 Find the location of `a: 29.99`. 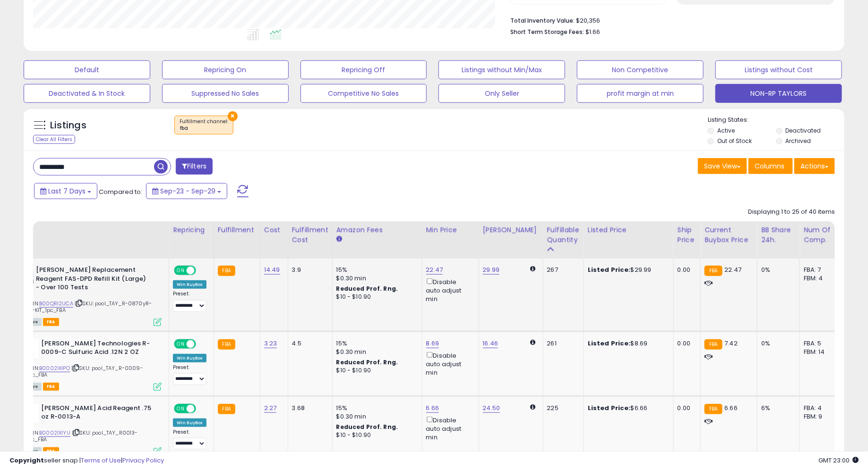

a: 29.99 is located at coordinates (491, 270).